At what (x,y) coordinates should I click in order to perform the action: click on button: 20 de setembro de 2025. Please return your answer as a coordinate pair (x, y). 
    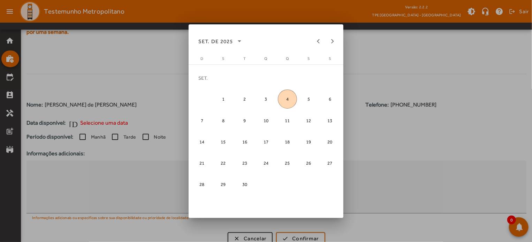
    Looking at the image, I should click on (330, 142).